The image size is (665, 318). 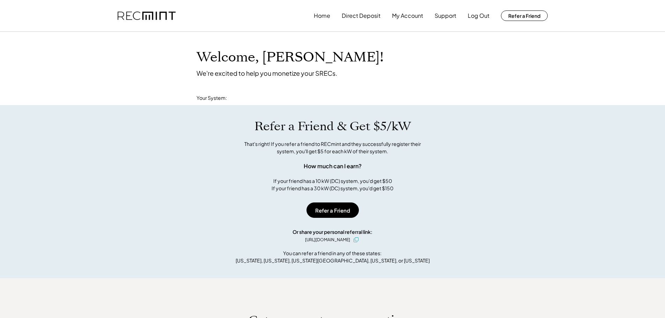 What do you see at coordinates (356, 240) in the screenshot?
I see `button: click to copy` at bounding box center [356, 240].